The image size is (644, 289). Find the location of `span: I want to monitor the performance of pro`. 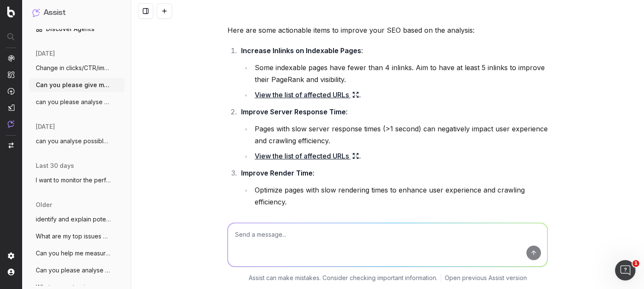

span: I want to monitor the performance of pro is located at coordinates (73, 181).